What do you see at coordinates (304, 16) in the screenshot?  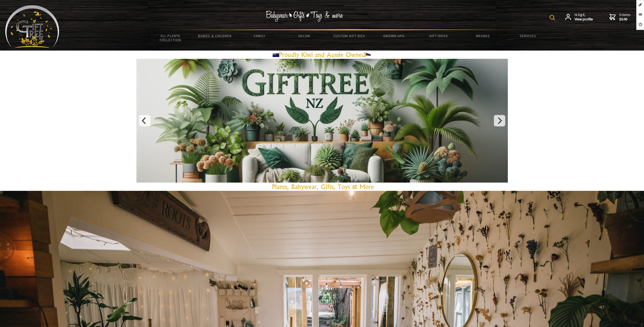 I see `img: Babywear - Gifts - Toys & more` at bounding box center [304, 16].